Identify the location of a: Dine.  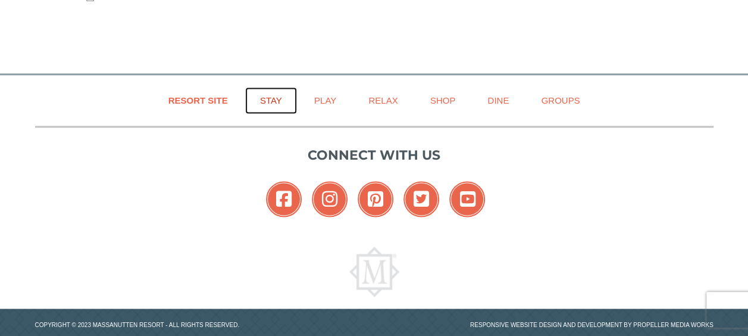
(498, 100).